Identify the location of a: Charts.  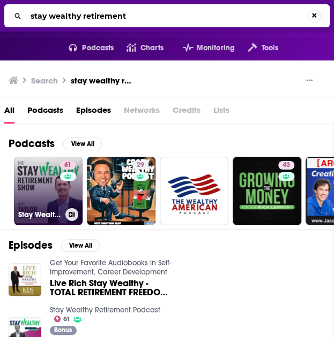
(138, 48).